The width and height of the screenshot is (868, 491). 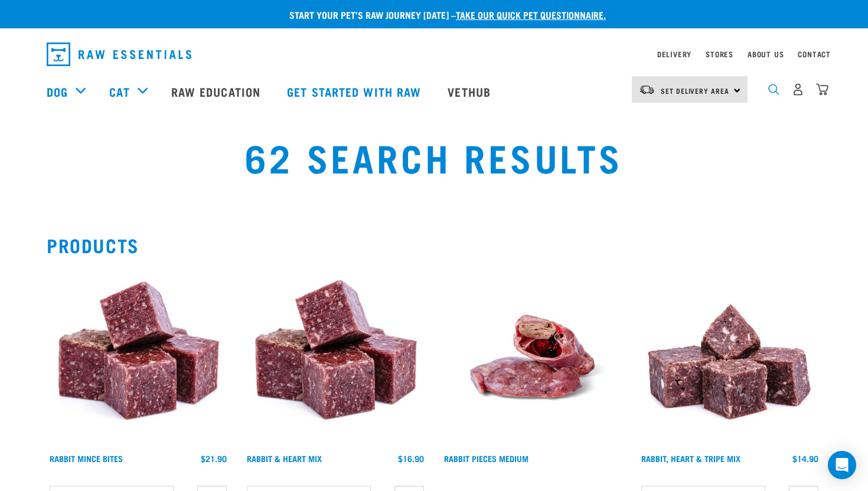 What do you see at coordinates (773, 89) in the screenshot?
I see `img: home-icon-1@2x.png` at bounding box center [773, 89].